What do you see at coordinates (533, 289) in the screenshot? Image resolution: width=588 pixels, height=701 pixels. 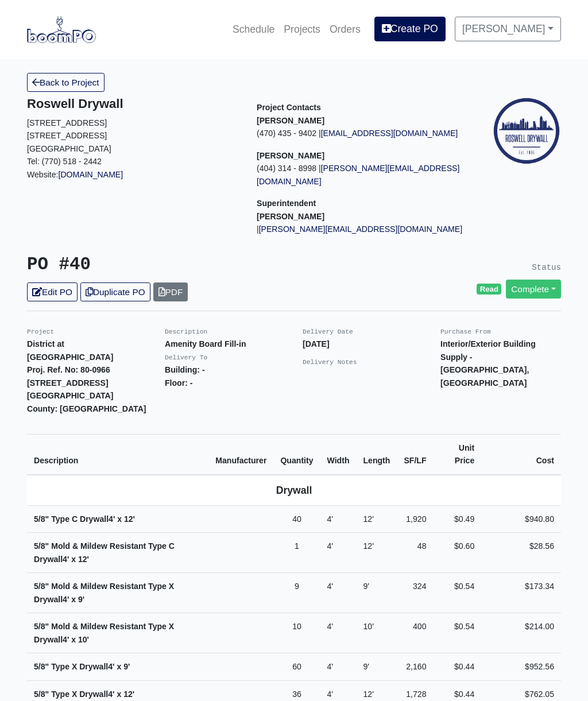 I see `a: Complete` at bounding box center [533, 289].